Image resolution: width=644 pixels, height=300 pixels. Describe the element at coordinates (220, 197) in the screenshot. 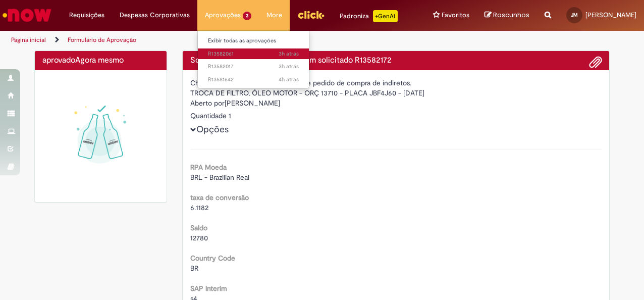

I see `b: taxa de conversão` at that location.